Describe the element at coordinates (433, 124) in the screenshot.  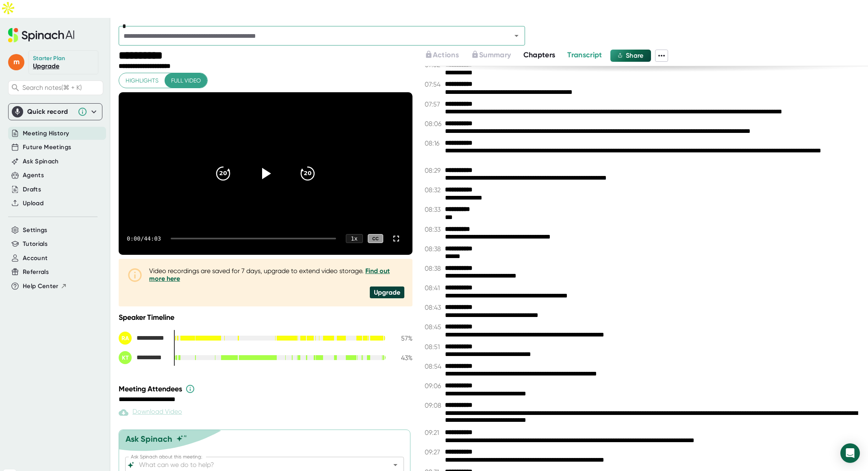
I see `span: 08:06` at that location.